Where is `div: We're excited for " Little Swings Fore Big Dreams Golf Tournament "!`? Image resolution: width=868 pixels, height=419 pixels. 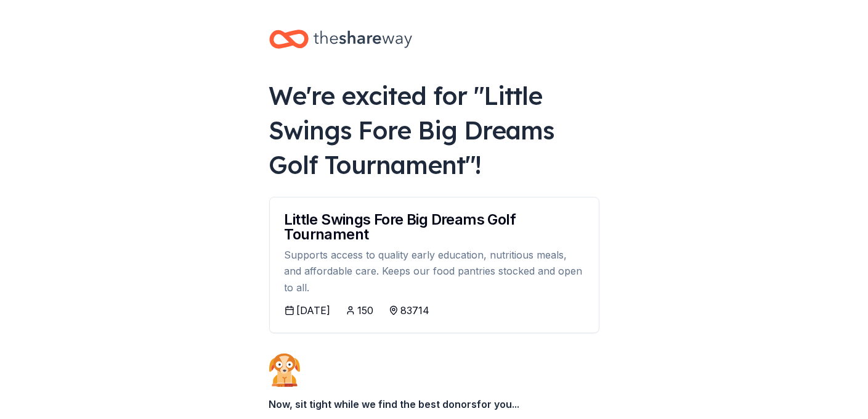 div: We're excited for " Little Swings Fore Big Dreams Golf Tournament "! is located at coordinates (434, 130).